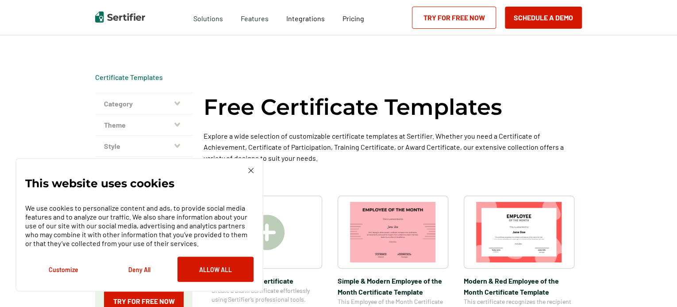 This screenshot has width=677, height=307. What do you see at coordinates (208, 17) in the screenshot?
I see `span: Solutions` at bounding box center [208, 17].